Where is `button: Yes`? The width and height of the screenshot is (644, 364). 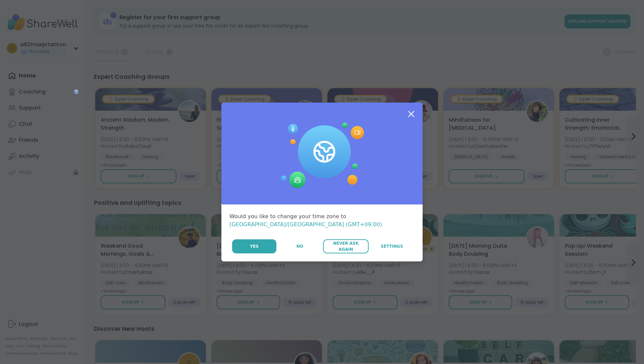
button: Yes is located at coordinates (254, 246).